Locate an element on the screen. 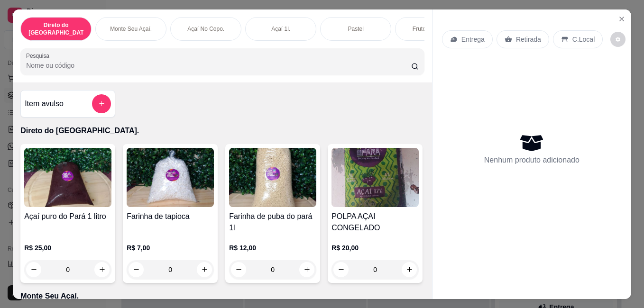  p: R$ 25,00 is located at coordinates (67, 248).